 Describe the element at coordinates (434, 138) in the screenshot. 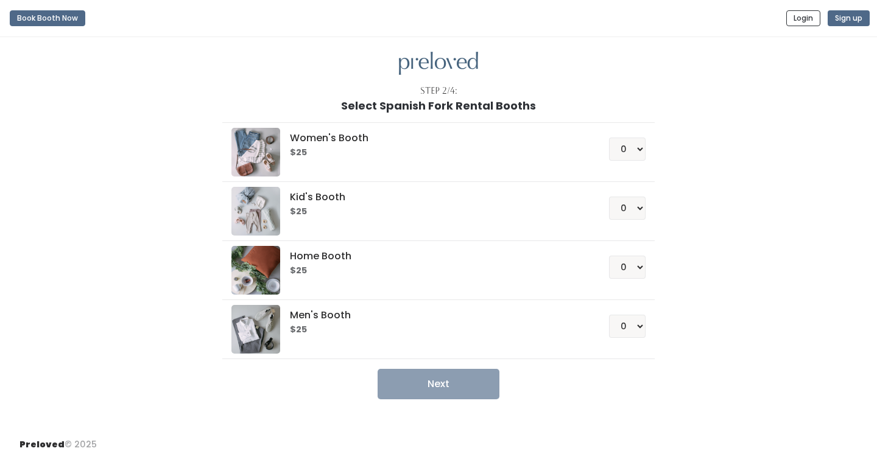

I see `h5: Women's Booth` at that location.